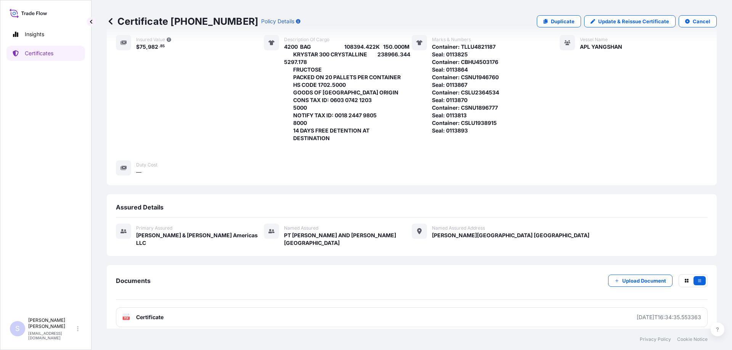 This screenshot has width=732, height=350. Describe the element at coordinates (301, 228) in the screenshot. I see `span: Named Assured` at that location.